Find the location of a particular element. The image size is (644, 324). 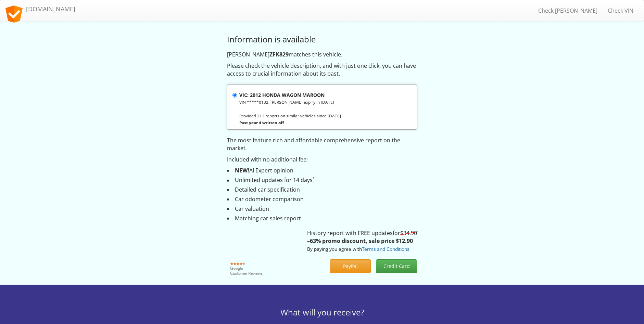

li: Car valuation is located at coordinates (322, 209).